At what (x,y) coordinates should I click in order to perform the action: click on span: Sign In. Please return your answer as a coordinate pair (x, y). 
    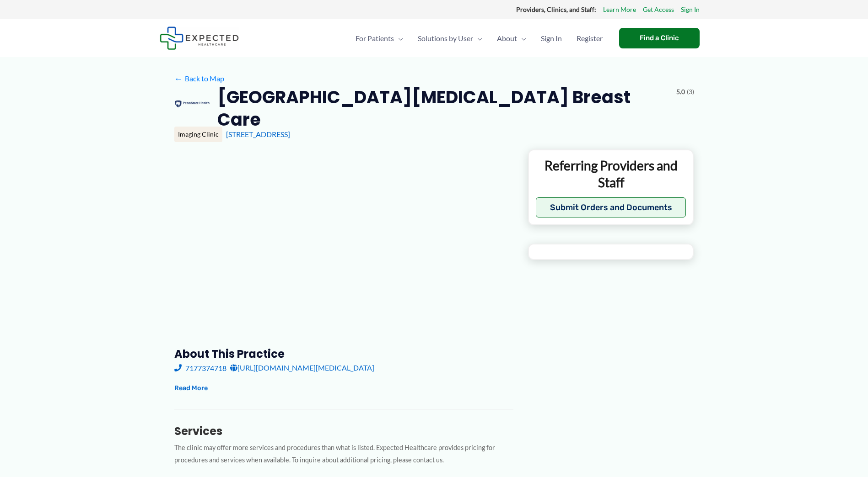
    Looking at the image, I should click on (551, 38).